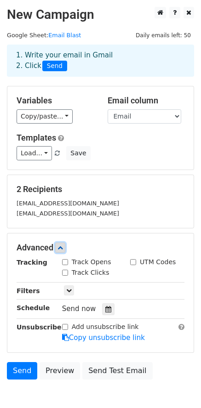  Describe the element at coordinates (91, 262) in the screenshot. I see `label: Track Opens` at that location.